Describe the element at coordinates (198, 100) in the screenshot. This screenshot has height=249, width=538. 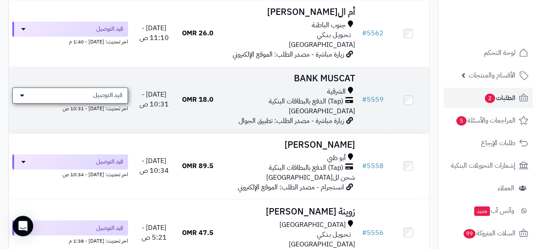
I see `span: 18.0 OMR` at that location.